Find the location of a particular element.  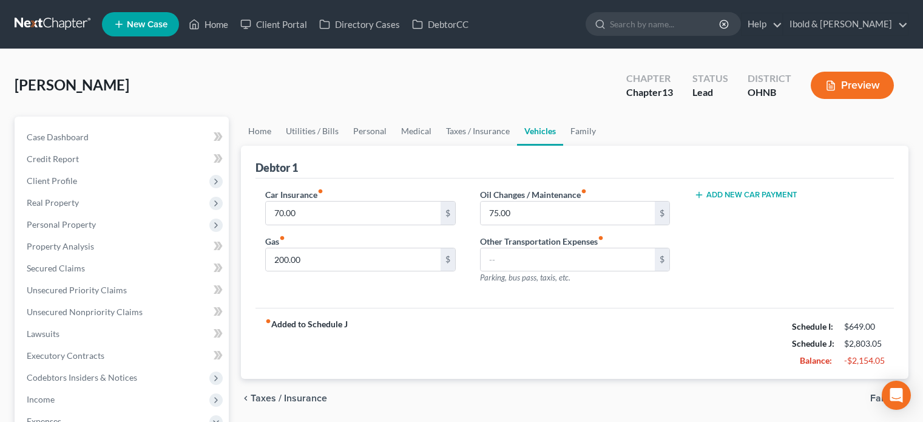

label: Other Transportation Expenses is located at coordinates (542, 241).